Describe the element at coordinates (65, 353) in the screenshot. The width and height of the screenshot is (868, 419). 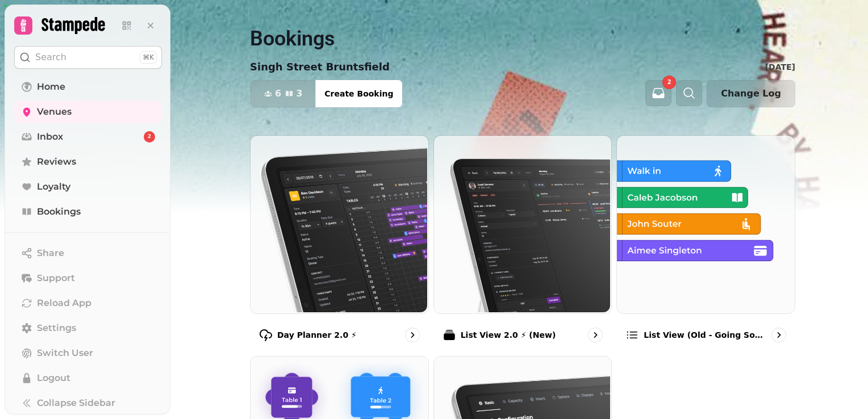
I see `span: Switch User` at that location.